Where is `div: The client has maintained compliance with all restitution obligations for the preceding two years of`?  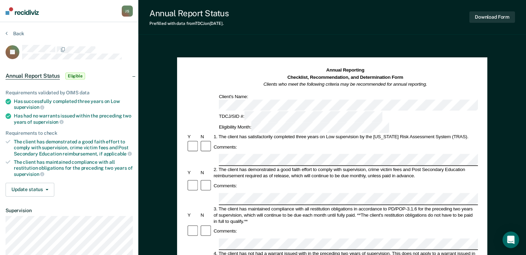
div: The client has maintained compliance with all restitution obligations for the preceding two years of is located at coordinates (73, 168).